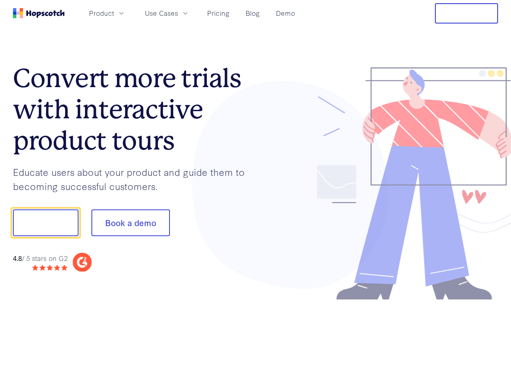 The image size is (511, 389). Describe the element at coordinates (40, 258) in the screenshot. I see `div: / 5 stars on G2` at that location.